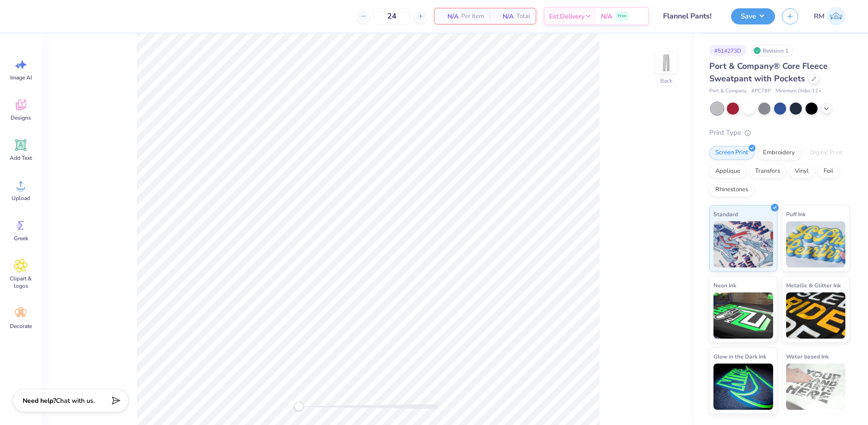 The width and height of the screenshot is (868, 425). I want to click on img: Water based Ink, so click(816, 387).